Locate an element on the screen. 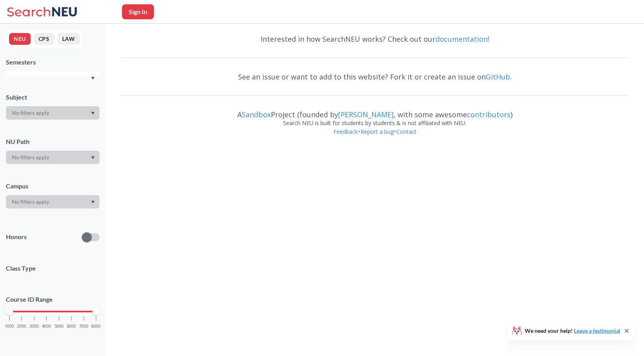  div: Subject is located at coordinates (53, 97).